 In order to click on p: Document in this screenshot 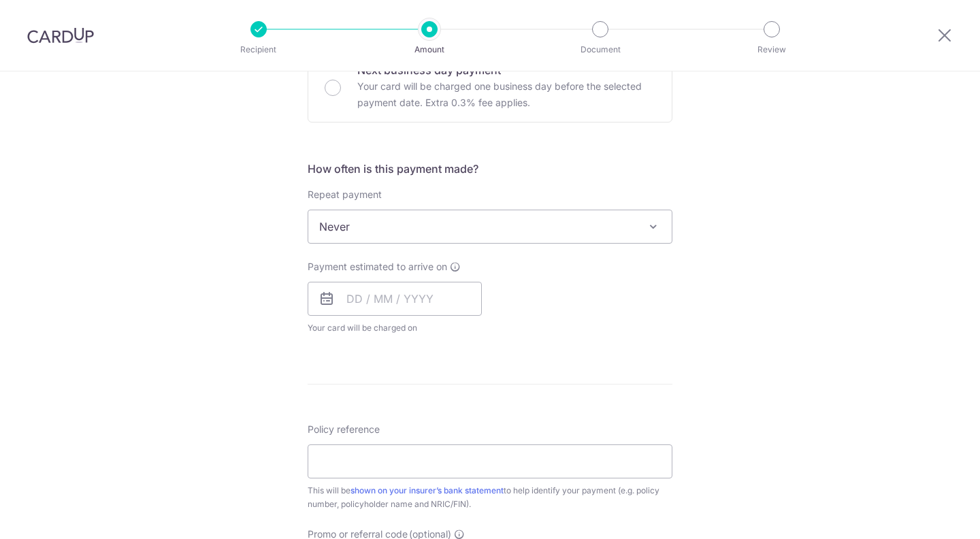, I will do `click(600, 50)`.